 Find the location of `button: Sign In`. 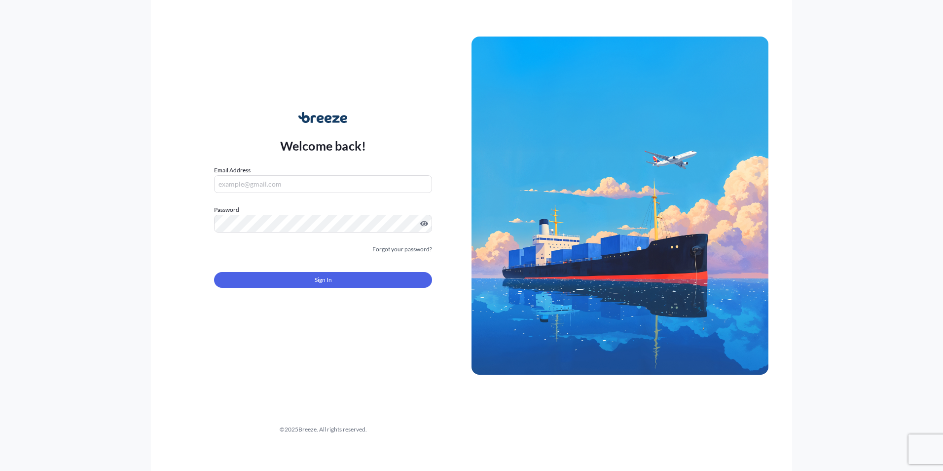

button: Sign In is located at coordinates (323, 280).